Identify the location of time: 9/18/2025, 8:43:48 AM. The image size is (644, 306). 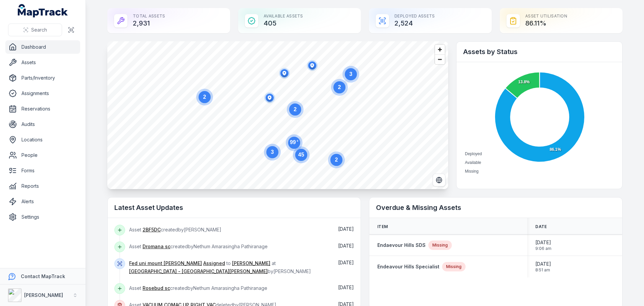
(346, 229).